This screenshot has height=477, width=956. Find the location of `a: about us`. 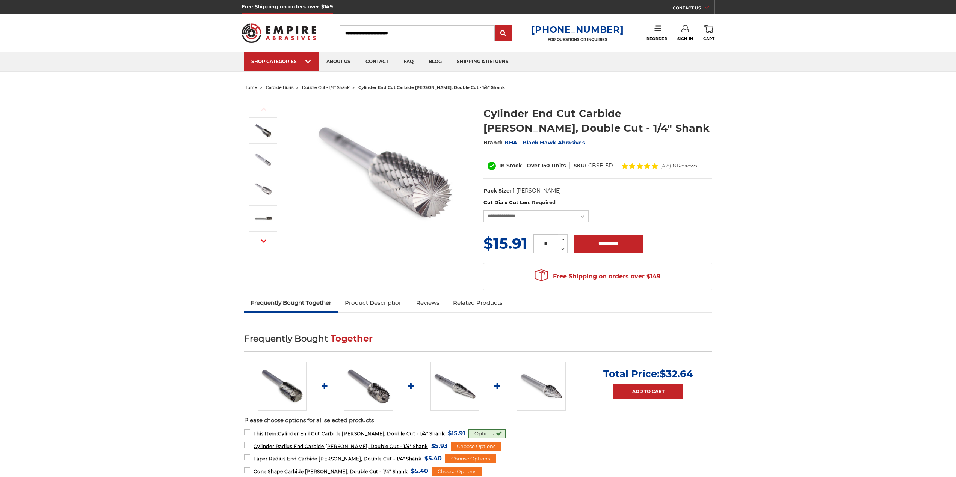

a: about us is located at coordinates (338, 62).